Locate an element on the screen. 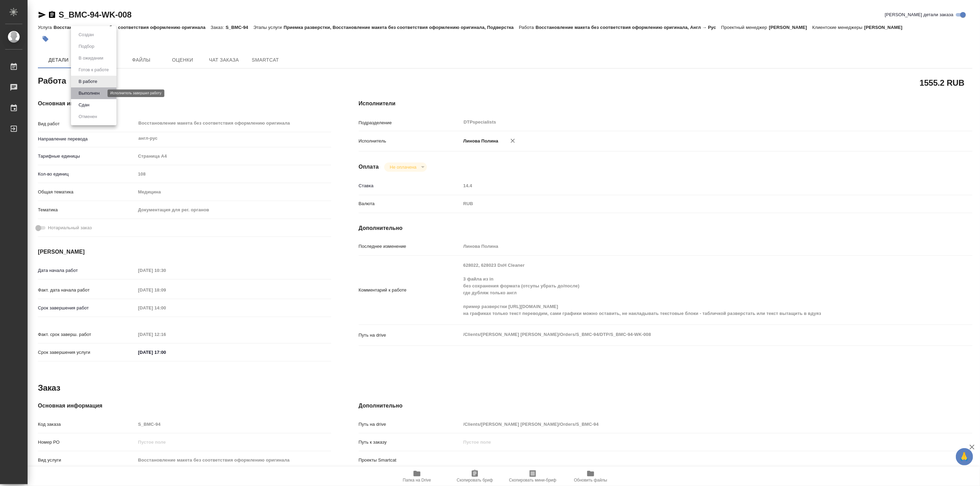 The width and height of the screenshot is (980, 486). button: Готов к работе is located at coordinates (94, 70).